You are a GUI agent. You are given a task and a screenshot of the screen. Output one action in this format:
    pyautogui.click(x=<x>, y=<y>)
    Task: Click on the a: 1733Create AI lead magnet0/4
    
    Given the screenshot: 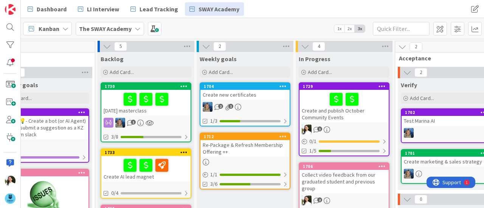 What is the action you would take?
    pyautogui.click(x=146, y=174)
    